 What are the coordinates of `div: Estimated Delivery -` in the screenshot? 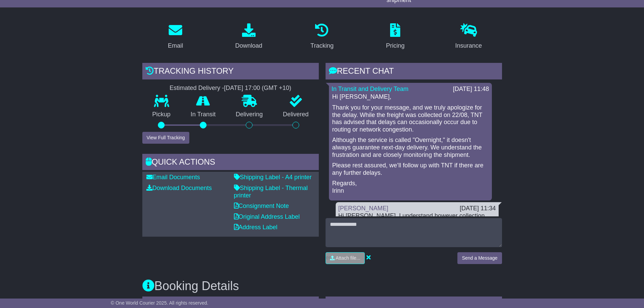 It's located at (231, 88).